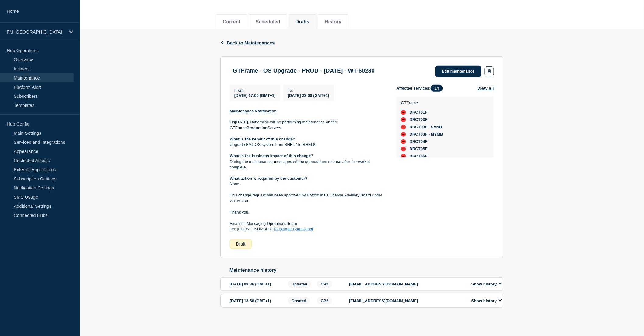 This screenshot has height=336, width=644. Describe the element at coordinates (367, 270) in the screenshot. I see `h2: Maintenance history` at that location.